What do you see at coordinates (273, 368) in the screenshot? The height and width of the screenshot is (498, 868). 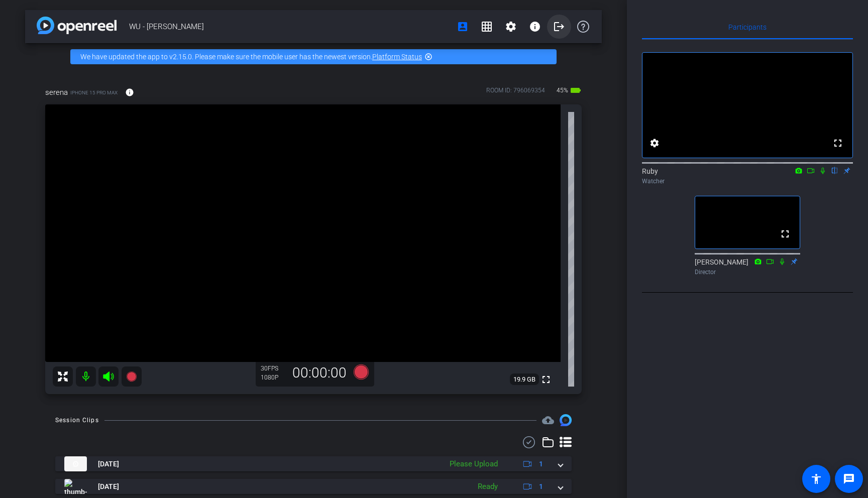 I see `span: FPS` at bounding box center [273, 368].